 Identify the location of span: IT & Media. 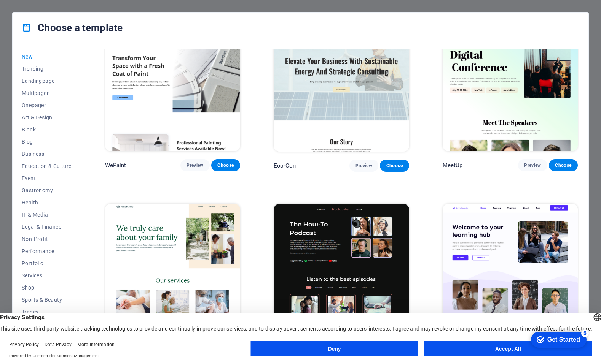
(47, 215).